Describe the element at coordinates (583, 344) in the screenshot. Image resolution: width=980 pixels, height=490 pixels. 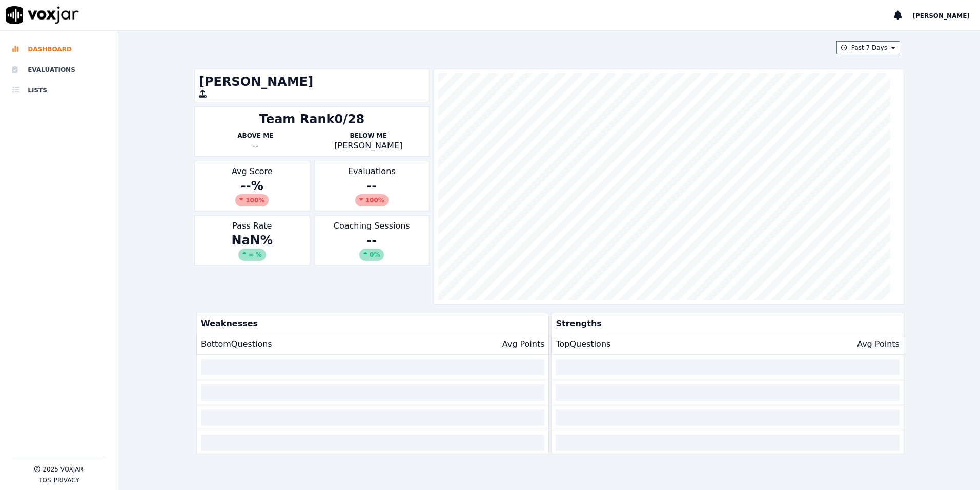
I see `p: Top Questions` at that location.